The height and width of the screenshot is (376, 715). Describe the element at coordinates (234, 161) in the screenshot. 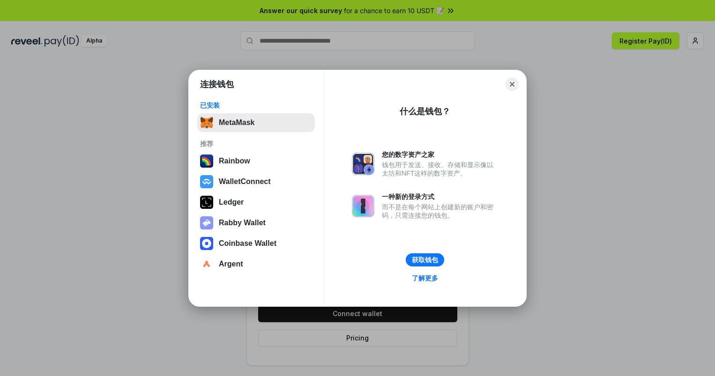

I see `div: Rainbow` at that location.